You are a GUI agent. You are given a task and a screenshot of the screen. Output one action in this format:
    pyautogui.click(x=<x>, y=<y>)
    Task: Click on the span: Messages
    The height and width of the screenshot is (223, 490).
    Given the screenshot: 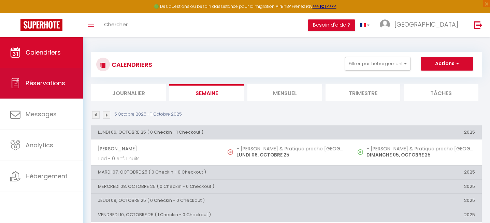 What is the action you would take?
    pyautogui.click(x=41, y=114)
    